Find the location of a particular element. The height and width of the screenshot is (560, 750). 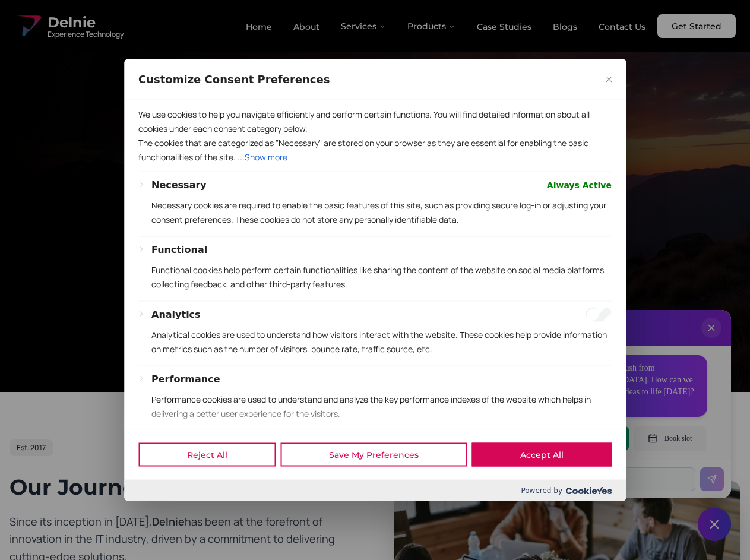

button: Accept All is located at coordinates (542, 455).